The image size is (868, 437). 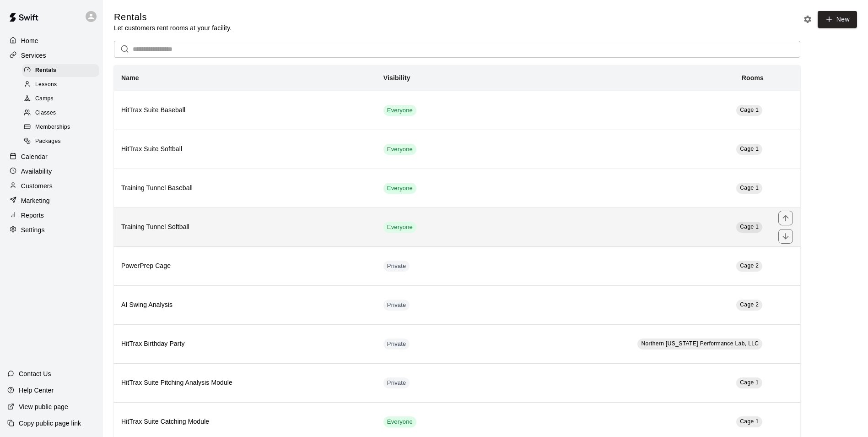 I want to click on p: Marketing, so click(x=35, y=201).